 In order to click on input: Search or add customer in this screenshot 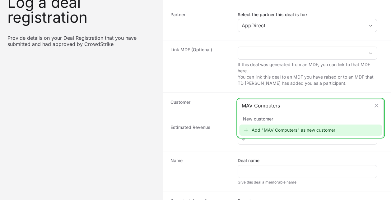, I will do `click(306, 106)`.